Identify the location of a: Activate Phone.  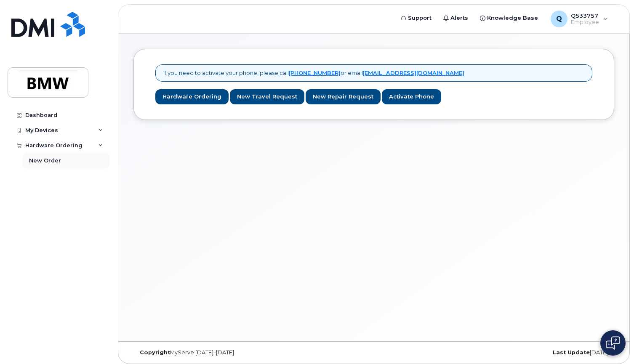
(411, 97).